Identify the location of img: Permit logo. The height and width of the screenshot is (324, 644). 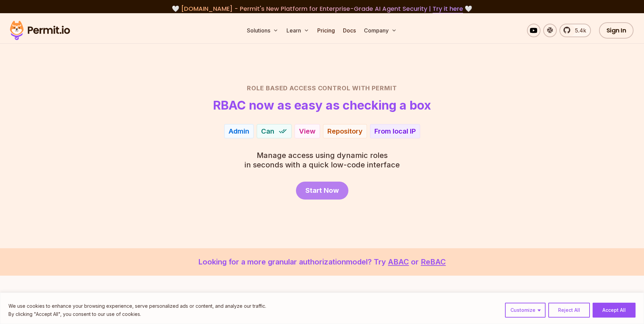
(40, 31).